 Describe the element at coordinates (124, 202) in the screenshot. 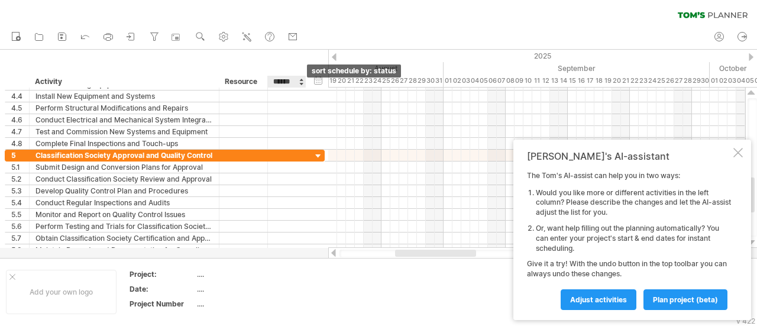

I see `div: Conduct Regular Inspections and Audits` at that location.